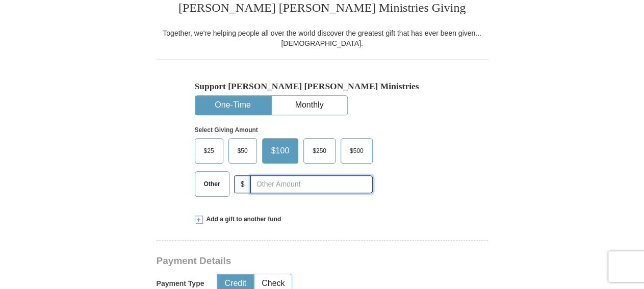 The width and height of the screenshot is (644, 289). Describe the element at coordinates (180, 283) in the screenshot. I see `h5: Payment Type` at that location.